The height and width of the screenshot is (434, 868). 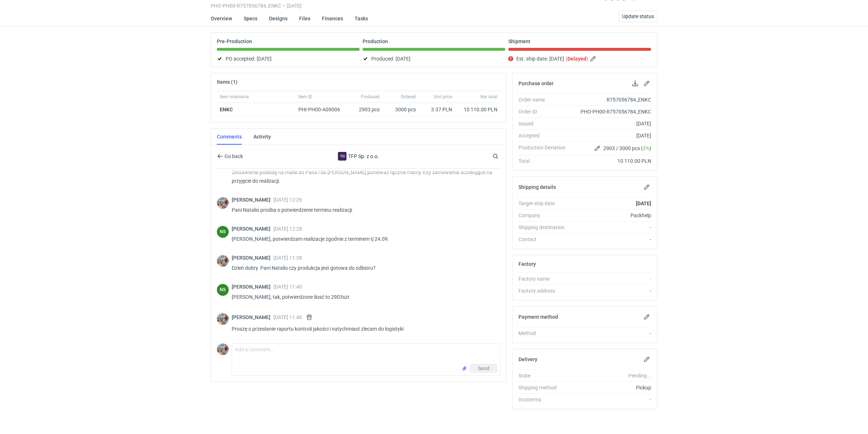 I want to click on div: R757056784_ENKC, so click(x=611, y=100).